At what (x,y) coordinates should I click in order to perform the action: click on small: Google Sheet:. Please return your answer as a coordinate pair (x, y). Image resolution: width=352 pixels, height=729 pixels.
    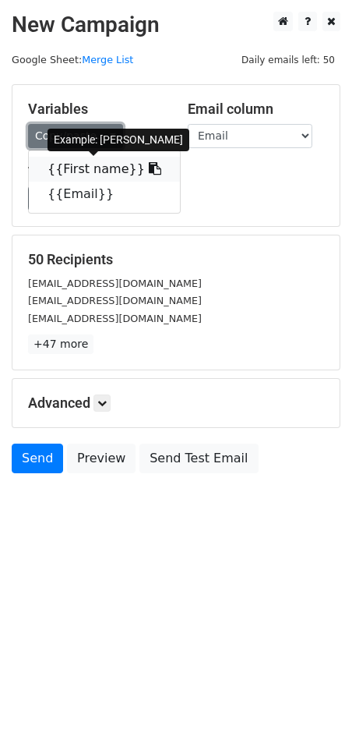
    Looking at the image, I should click on (72, 59).